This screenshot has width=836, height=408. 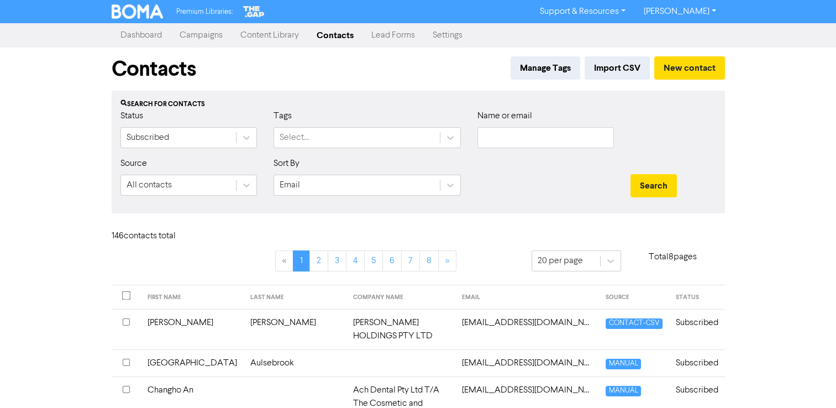 I want to click on a: Page 3, so click(x=337, y=261).